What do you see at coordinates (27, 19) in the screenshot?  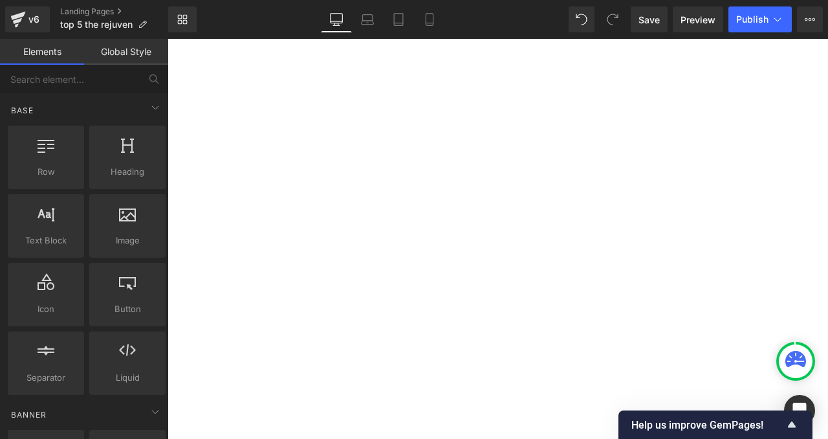 I see `a: v6` at bounding box center [27, 19].